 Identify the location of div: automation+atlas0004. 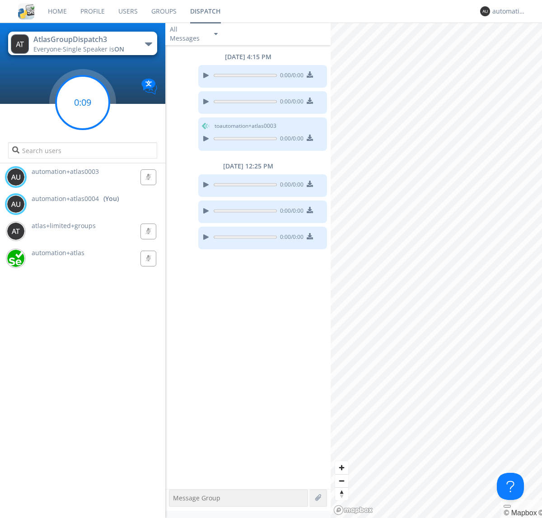
(509, 11).